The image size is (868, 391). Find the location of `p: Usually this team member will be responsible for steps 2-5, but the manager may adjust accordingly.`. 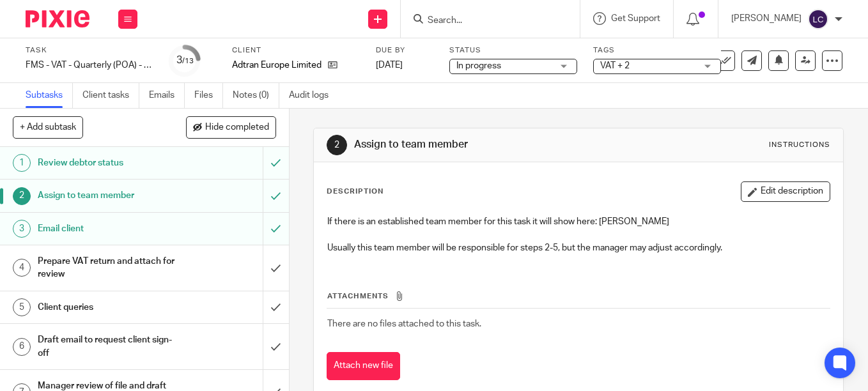

p: Usually this team member will be responsible for steps 2-5, but the manager may adjust accordingly. is located at coordinates (578, 248).